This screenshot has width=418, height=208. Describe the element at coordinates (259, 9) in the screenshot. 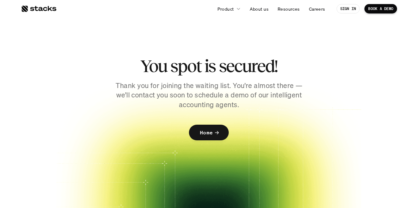

I see `a: About us` at that location.